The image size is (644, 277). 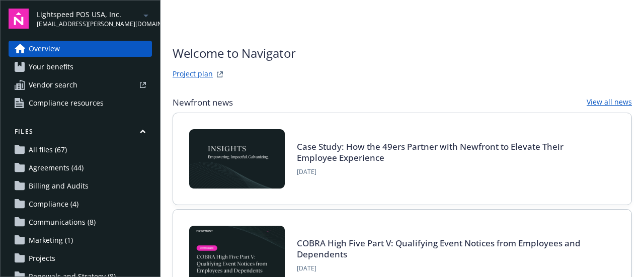 What do you see at coordinates (62, 222) in the screenshot?
I see `span: Communications (8)` at bounding box center [62, 222].